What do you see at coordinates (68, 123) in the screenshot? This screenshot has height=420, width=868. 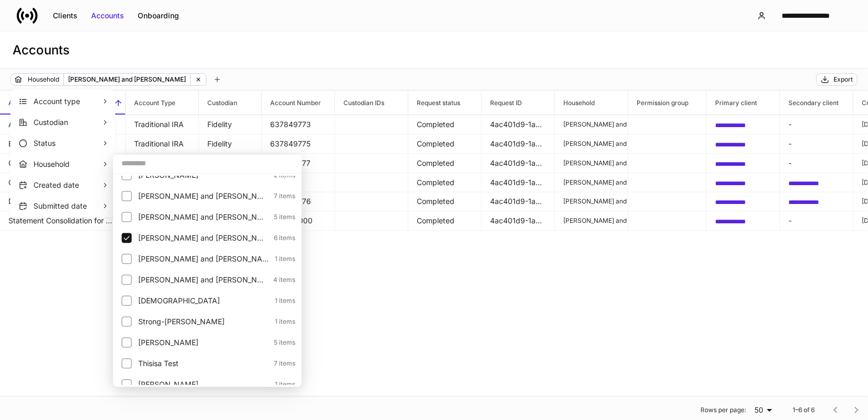 I see `p: Custodian` at bounding box center [68, 123].